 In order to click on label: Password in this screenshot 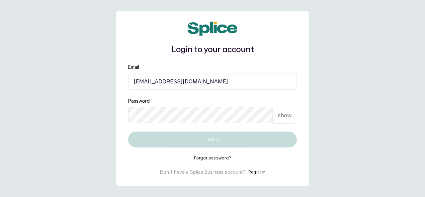, I will do `click(139, 101)`.